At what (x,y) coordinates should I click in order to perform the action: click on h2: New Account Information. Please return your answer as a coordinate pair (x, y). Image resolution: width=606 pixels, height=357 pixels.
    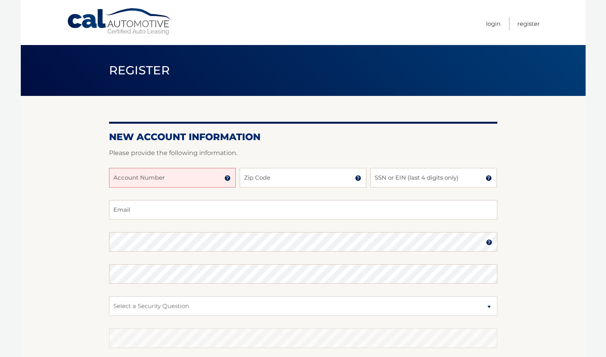
    Looking at the image, I should click on (303, 137).